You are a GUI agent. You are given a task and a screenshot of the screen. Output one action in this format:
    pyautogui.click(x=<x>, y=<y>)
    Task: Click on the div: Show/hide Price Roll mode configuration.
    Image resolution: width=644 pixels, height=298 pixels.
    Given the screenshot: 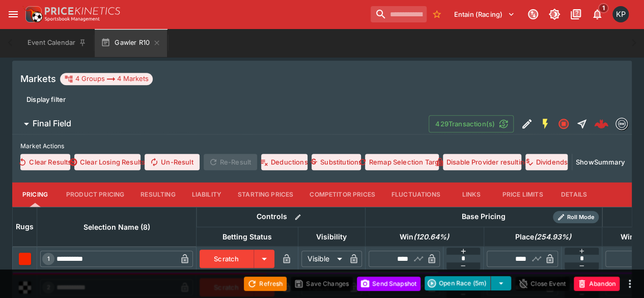 What is the action you would take?
    pyautogui.click(x=575, y=217)
    